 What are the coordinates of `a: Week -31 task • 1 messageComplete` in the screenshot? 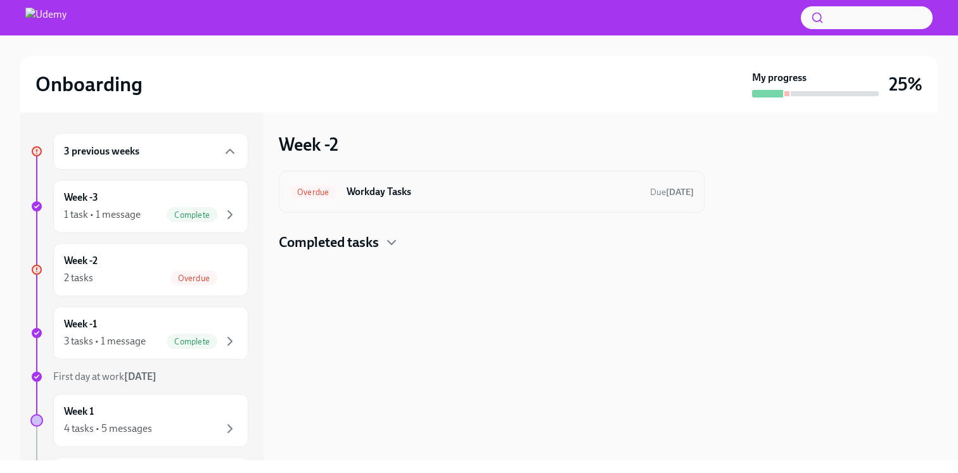 It's located at (139, 207).